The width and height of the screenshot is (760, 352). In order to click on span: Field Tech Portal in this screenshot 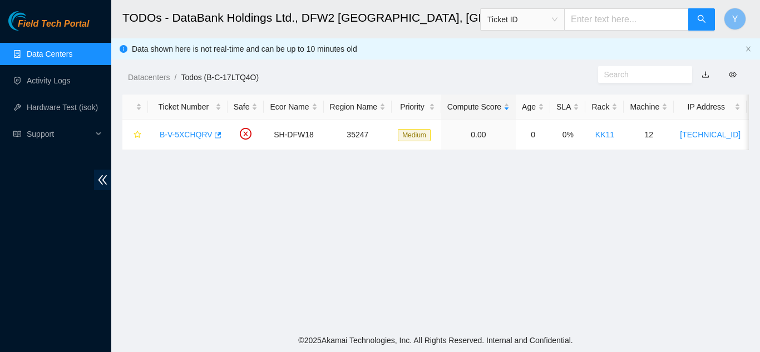, I will do `click(53, 24)`.